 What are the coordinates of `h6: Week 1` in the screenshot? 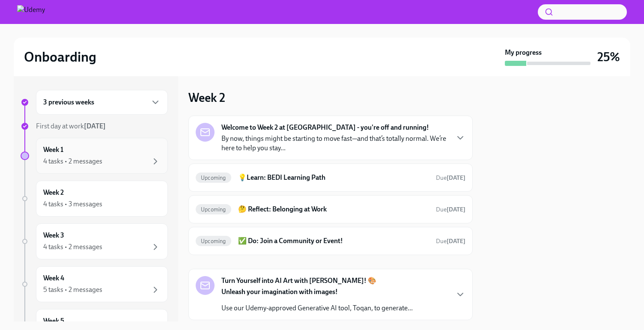 It's located at (53, 150).